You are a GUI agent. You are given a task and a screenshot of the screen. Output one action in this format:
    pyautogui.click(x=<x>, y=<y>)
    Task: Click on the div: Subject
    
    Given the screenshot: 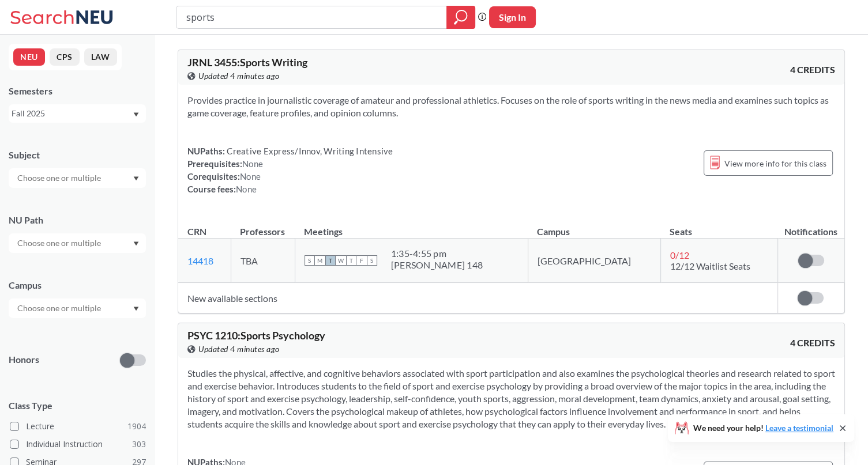 What is the action you would take?
    pyautogui.click(x=78, y=155)
    